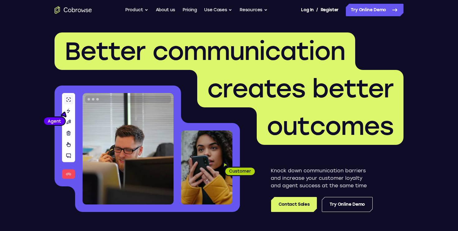  I want to click on span: creates better, so click(301, 89).